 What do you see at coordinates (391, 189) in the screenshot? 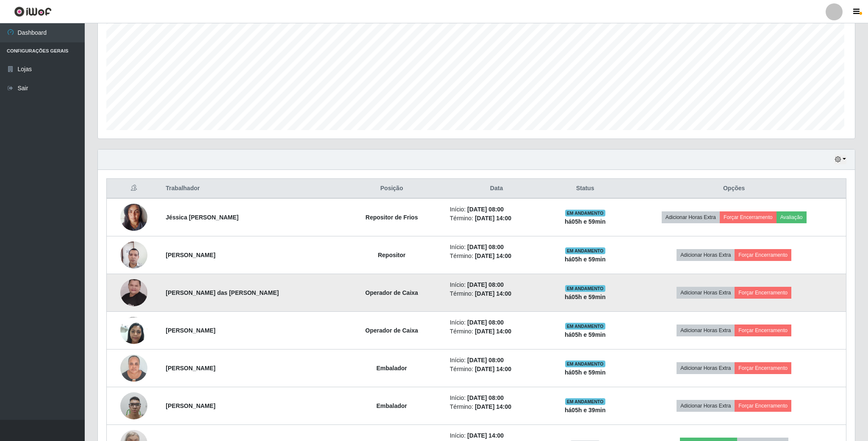
I see `th: Posição` at bounding box center [391, 189].